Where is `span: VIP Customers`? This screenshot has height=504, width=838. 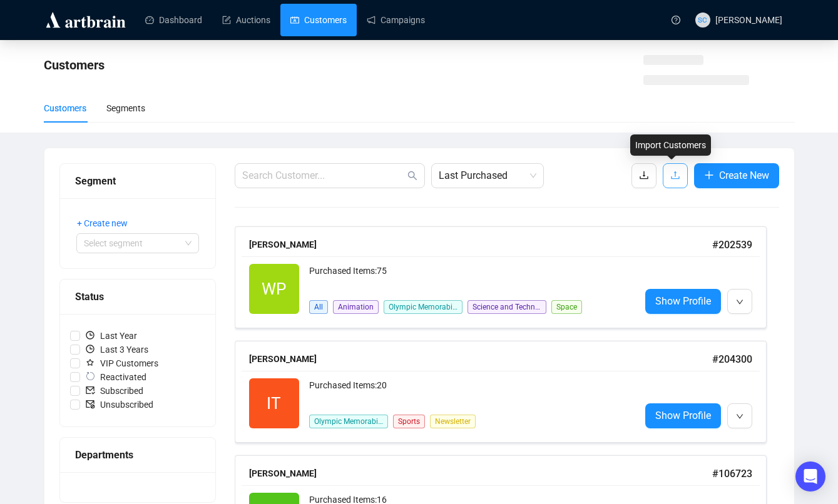 span: VIP Customers is located at coordinates (121, 364).